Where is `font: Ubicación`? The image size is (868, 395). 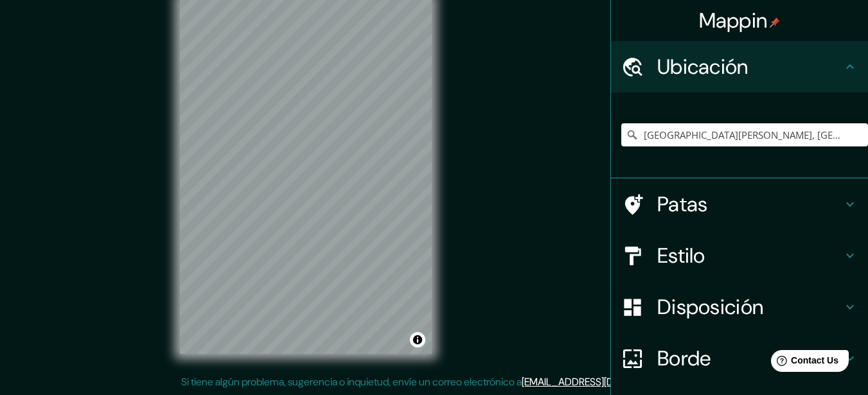 font: Ubicación is located at coordinates (703, 67).